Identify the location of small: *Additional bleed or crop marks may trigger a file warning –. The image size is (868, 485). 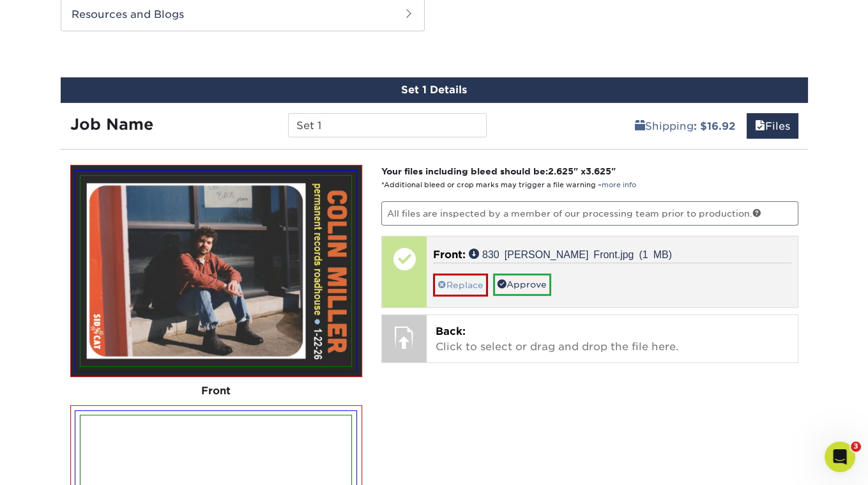
(508, 185).